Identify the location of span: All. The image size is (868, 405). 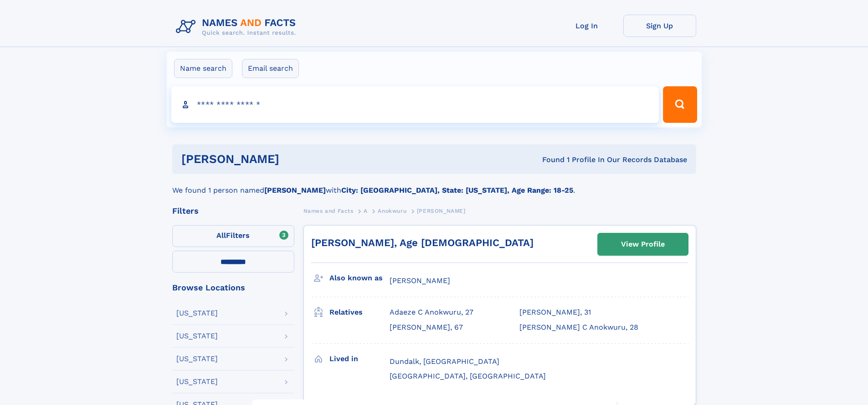
(221, 235).